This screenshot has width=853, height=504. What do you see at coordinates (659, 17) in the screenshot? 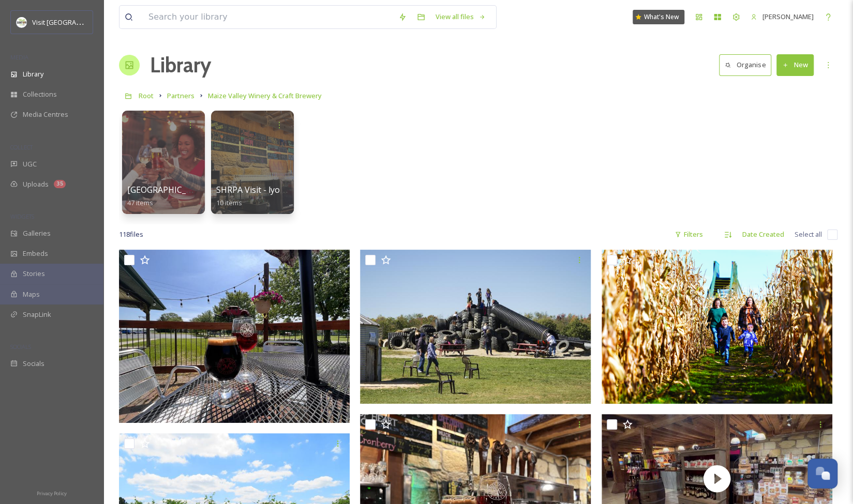
I see `a: What's New` at bounding box center [659, 17].